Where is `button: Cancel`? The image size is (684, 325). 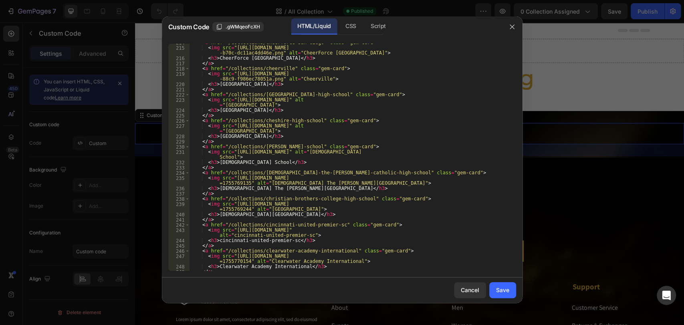
button: Cancel is located at coordinates (470, 290).